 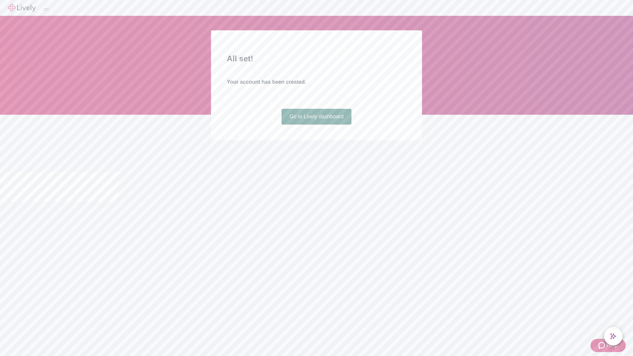 What do you see at coordinates (317, 117) in the screenshot?
I see `a: Go to Lively dashboard` at bounding box center [317, 117].